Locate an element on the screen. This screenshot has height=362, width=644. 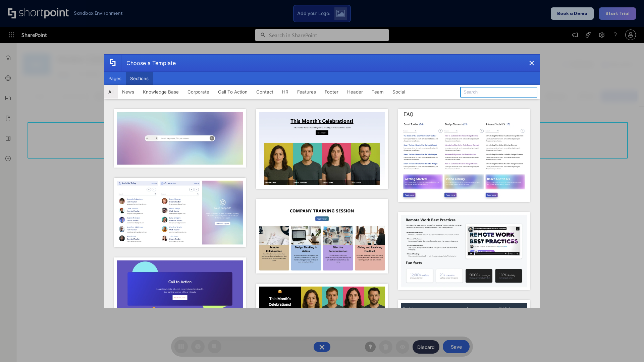
div: template selector is located at coordinates (322, 181).